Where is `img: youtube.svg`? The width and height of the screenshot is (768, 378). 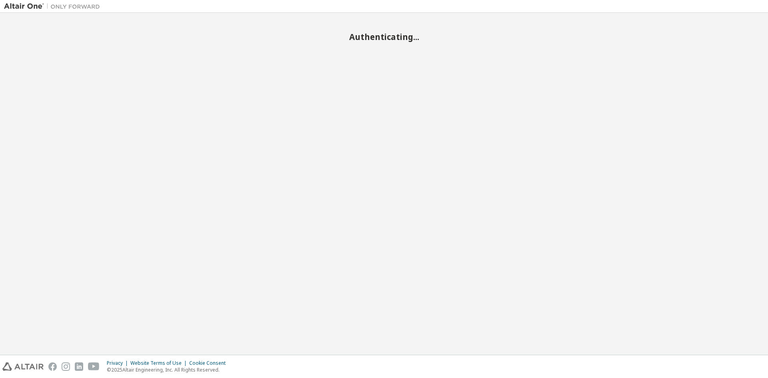 img: youtube.svg is located at coordinates (94, 366).